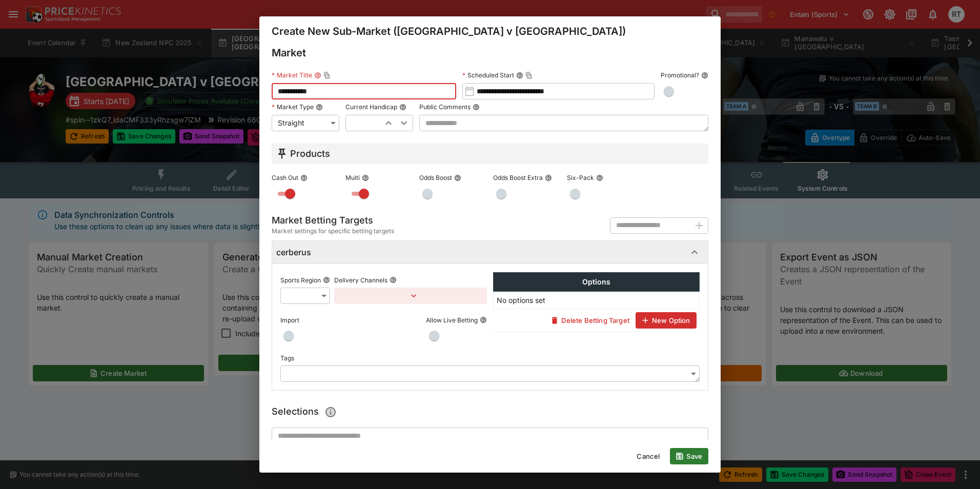  Describe the element at coordinates (319, 107) in the screenshot. I see `button: Market Type` at that location.